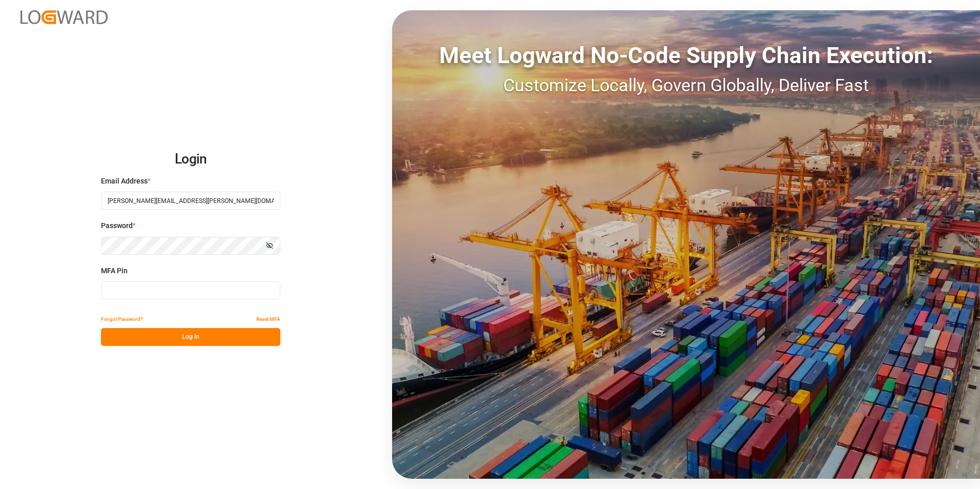 The height and width of the screenshot is (489, 980). What do you see at coordinates (190, 337) in the screenshot?
I see `button: Log In` at bounding box center [190, 337].